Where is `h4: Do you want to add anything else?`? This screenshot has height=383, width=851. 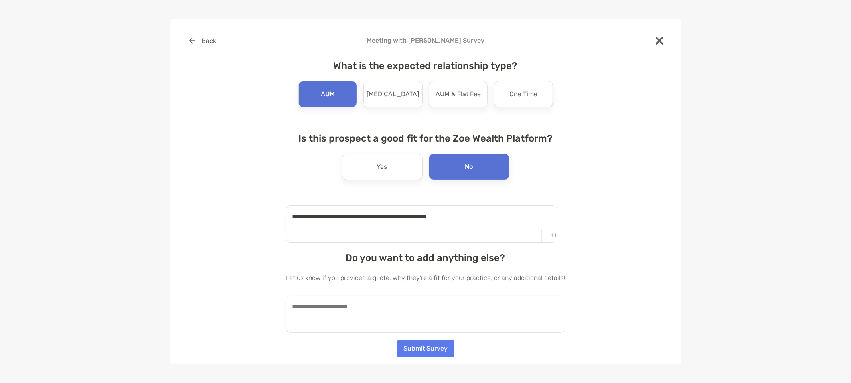
h4: Do you want to add anything else? is located at coordinates (425, 258).